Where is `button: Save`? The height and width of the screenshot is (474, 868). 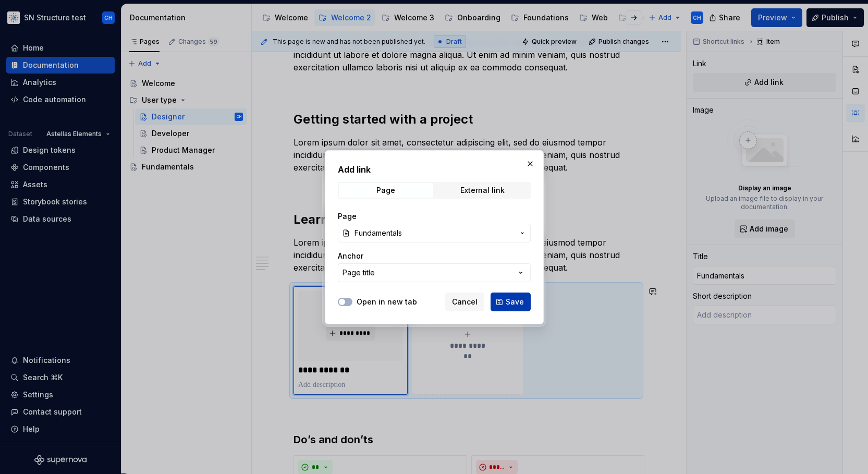
button: Save is located at coordinates (510, 302).